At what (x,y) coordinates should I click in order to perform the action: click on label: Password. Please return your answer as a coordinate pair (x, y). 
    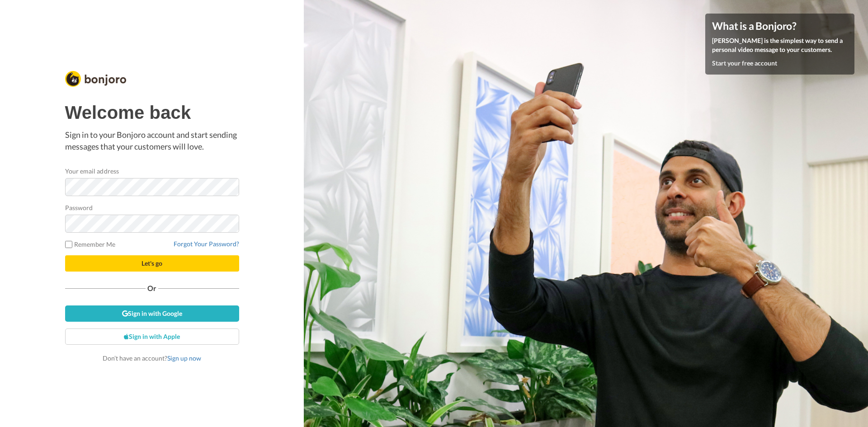
    Looking at the image, I should click on (79, 208).